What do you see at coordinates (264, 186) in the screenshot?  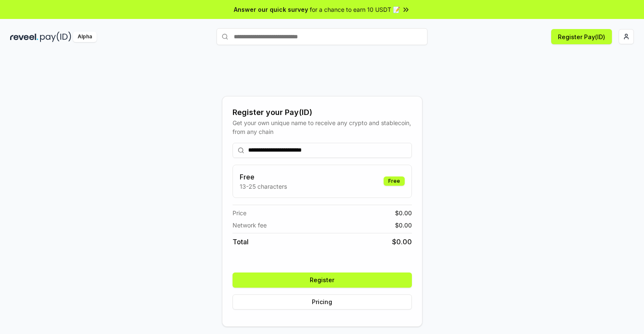 I see `p: 13-25 characters` at bounding box center [264, 186].